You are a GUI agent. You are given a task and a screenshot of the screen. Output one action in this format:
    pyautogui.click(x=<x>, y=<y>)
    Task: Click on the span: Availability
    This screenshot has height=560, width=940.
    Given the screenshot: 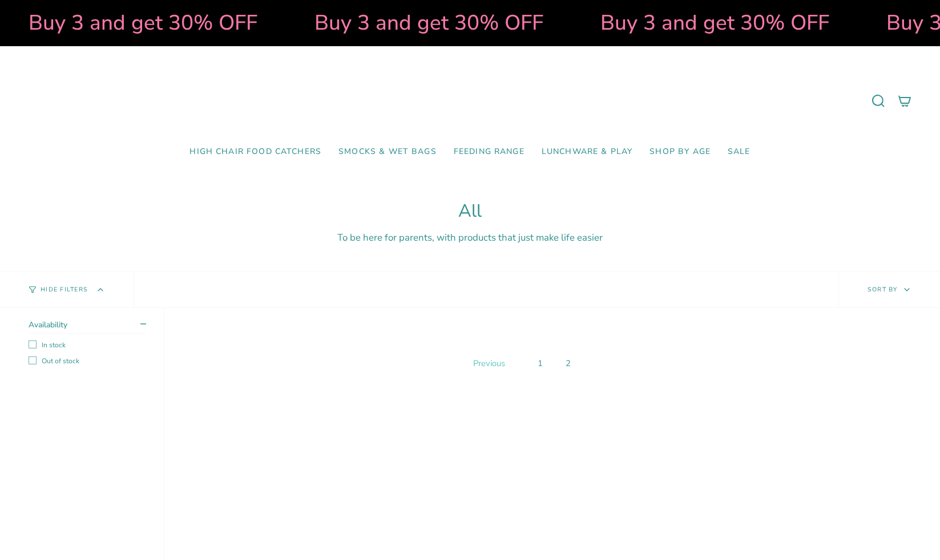 What is the action you would take?
    pyautogui.click(x=48, y=324)
    